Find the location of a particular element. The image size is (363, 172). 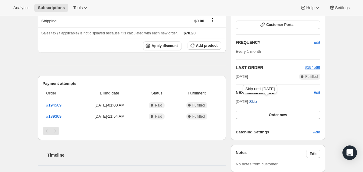

span: Sales tax (if applicable) is not displayed because it is calculated with each new order. is located at coordinates (109, 33).